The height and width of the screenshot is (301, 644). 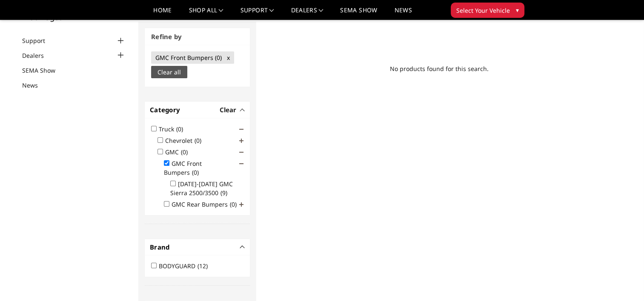 What do you see at coordinates (162, 13) in the screenshot?
I see `a: Home` at bounding box center [162, 13].